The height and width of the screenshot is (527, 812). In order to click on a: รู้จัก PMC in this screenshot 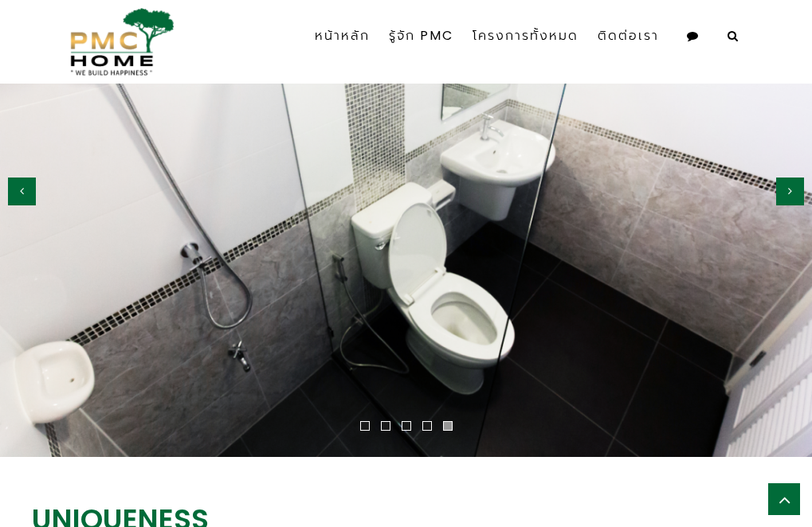, I will do `click(421, 35)`.